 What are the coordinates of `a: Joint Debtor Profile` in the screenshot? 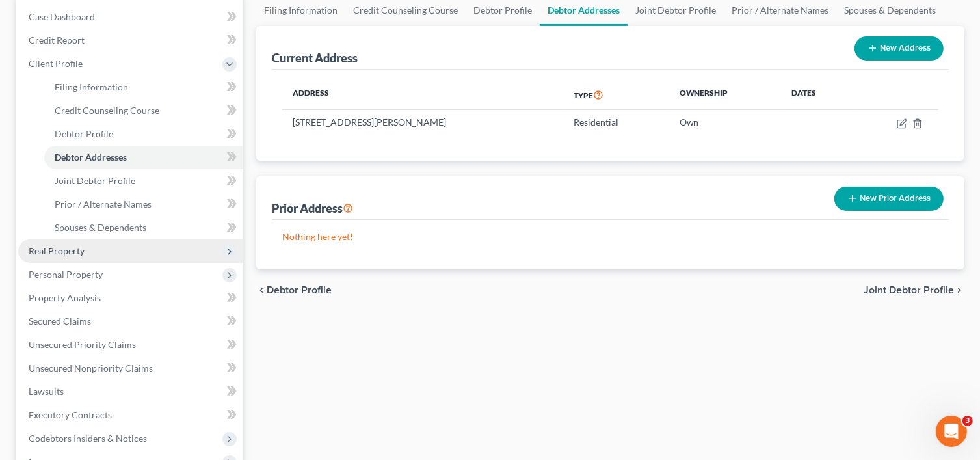 It's located at (144, 181).